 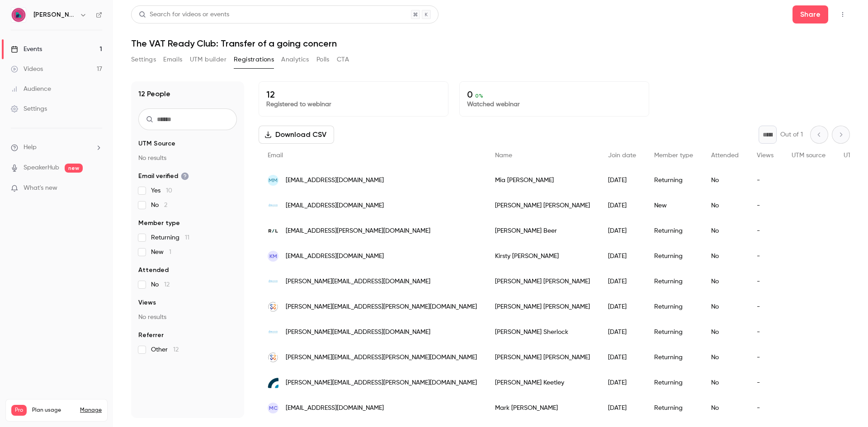 I want to click on div: Videos, so click(x=27, y=69).